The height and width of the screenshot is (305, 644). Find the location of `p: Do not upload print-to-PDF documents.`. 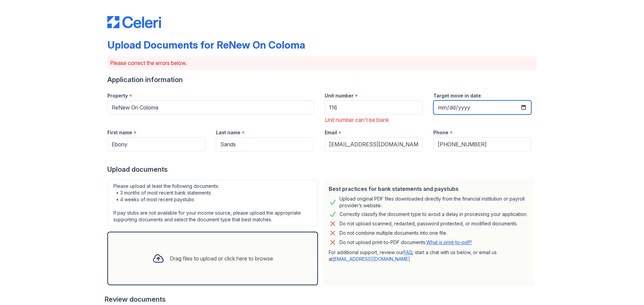

p: Do not upload print-to-PDF documents. is located at coordinates (406, 242).